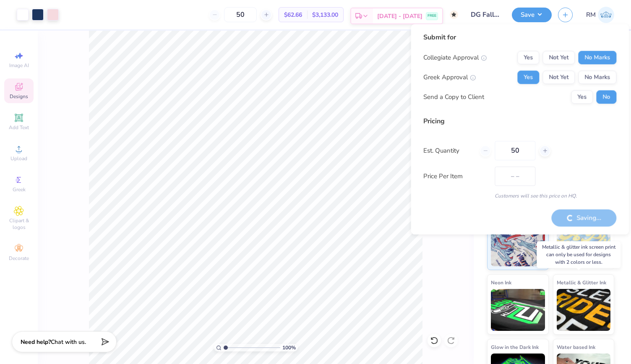  Describe the element at coordinates (456, 176) in the screenshot. I see `label: Price Per Item` at that location.